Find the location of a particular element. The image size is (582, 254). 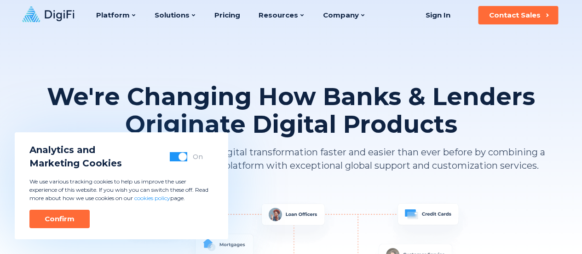

a: cookies policy is located at coordinates (152, 197).